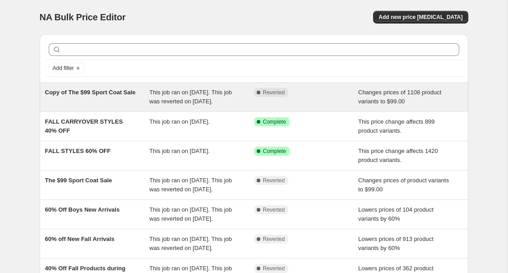  Describe the element at coordinates (83, 17) in the screenshot. I see `span: NA Bulk Price Editor` at that location.